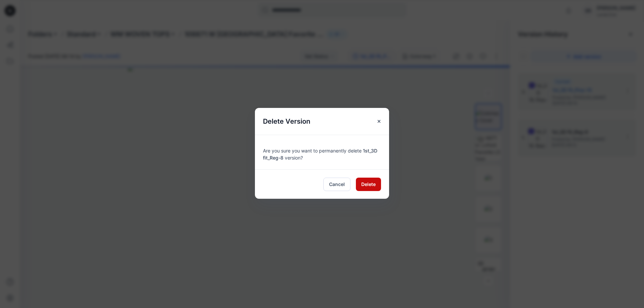 This screenshot has width=644, height=308. I want to click on h5: Delete Version, so click(286, 121).